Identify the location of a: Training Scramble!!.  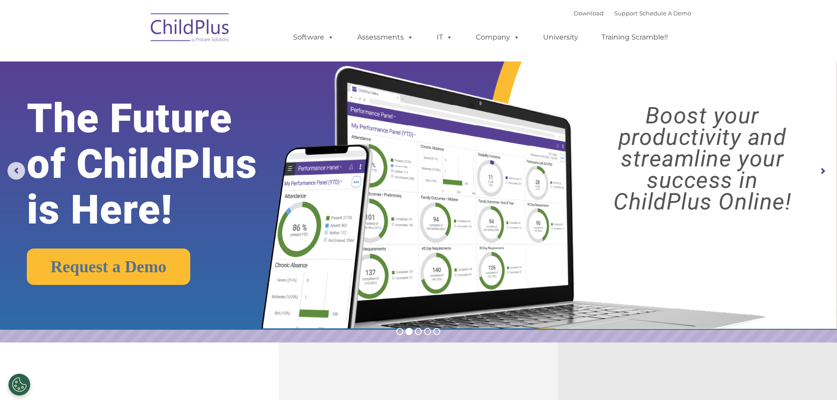
(635, 37).